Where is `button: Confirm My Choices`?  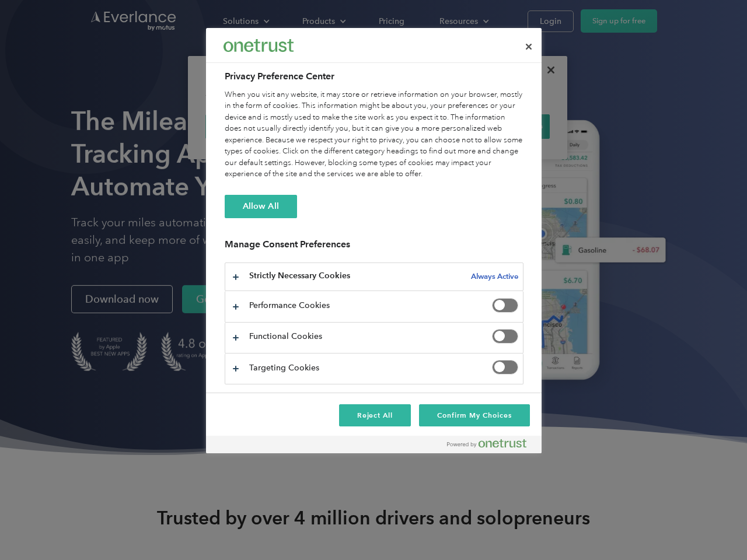 button: Confirm My Choices is located at coordinates (474, 415).